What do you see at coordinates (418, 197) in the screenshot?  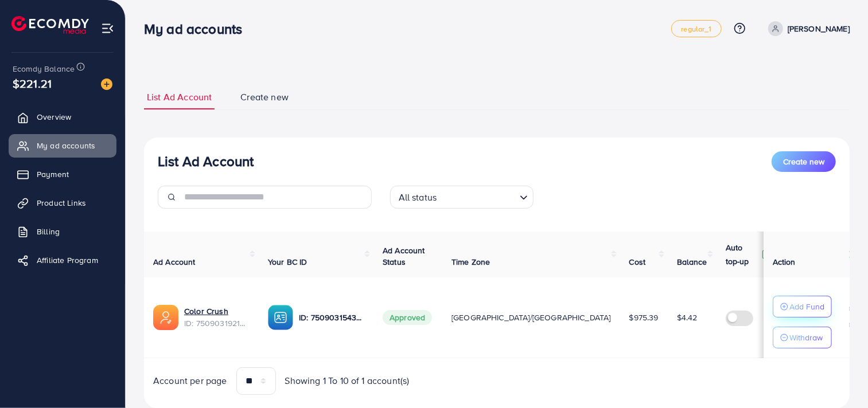 I see `span: All status` at bounding box center [418, 197].